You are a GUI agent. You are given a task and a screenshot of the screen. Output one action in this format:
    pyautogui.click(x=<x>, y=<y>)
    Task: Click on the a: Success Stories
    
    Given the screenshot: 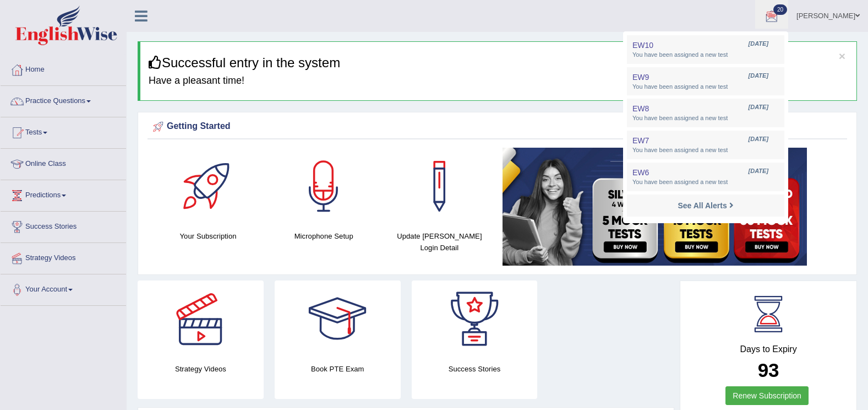 What is the action you would take?
    pyautogui.click(x=64, y=225)
    